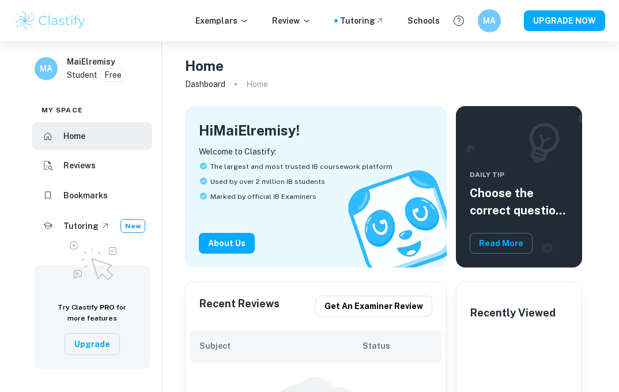 This screenshot has height=392, width=619. What do you see at coordinates (301, 167) in the screenshot?
I see `span: The largest and most trusted IB coursework platform` at bounding box center [301, 167].